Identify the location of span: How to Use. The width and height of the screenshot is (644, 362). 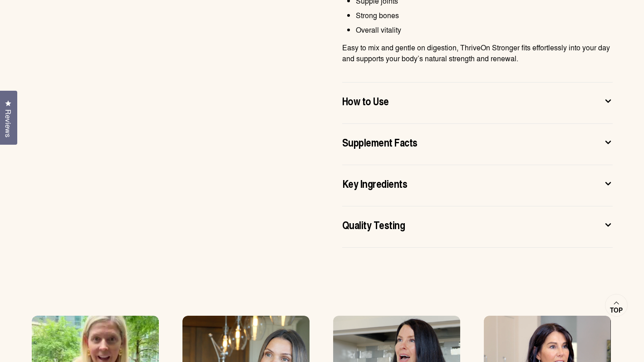
(366, 101).